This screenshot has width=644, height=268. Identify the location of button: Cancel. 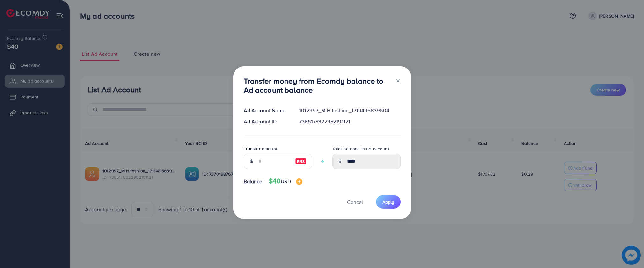
(355, 201).